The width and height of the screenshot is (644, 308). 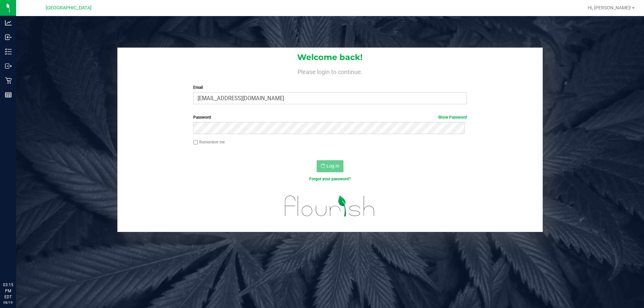 What do you see at coordinates (333, 166) in the screenshot?
I see `span: Log In` at bounding box center [333, 166].